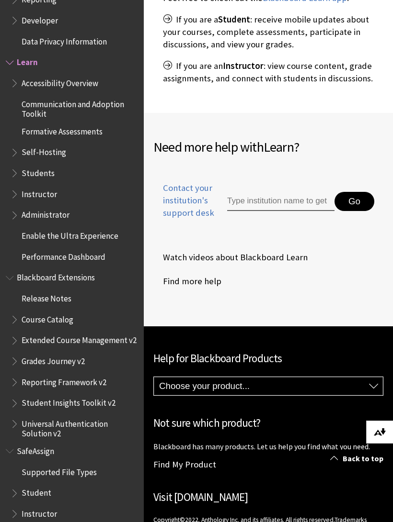 This screenshot has height=522, width=393. Describe the element at coordinates (72, 354) in the screenshot. I see `nav: Book outline for Blackboard Extensions` at that location.